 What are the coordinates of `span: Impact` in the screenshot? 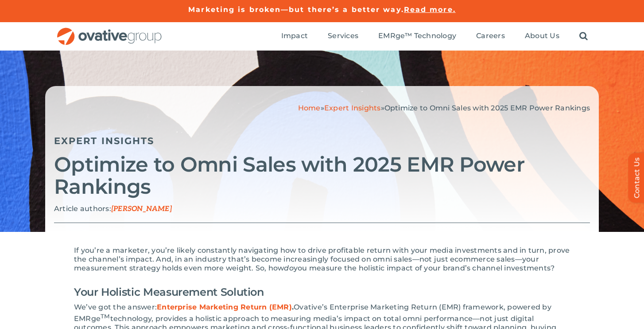 It's located at (295, 36).